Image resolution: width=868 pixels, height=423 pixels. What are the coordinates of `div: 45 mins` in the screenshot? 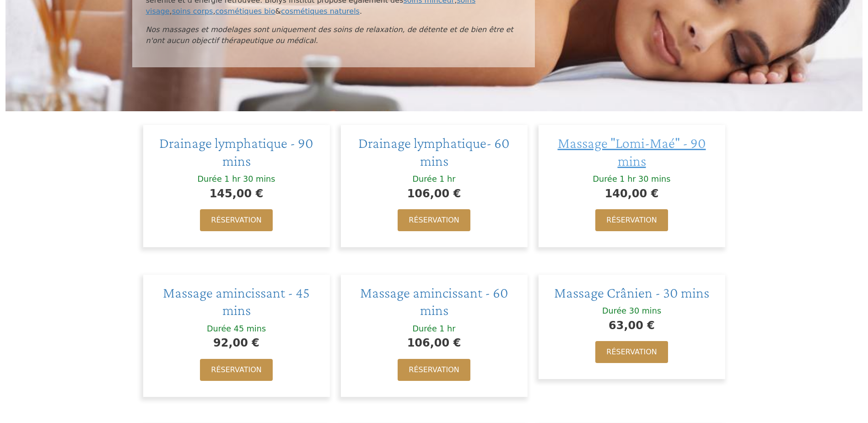 It's located at (250, 329).